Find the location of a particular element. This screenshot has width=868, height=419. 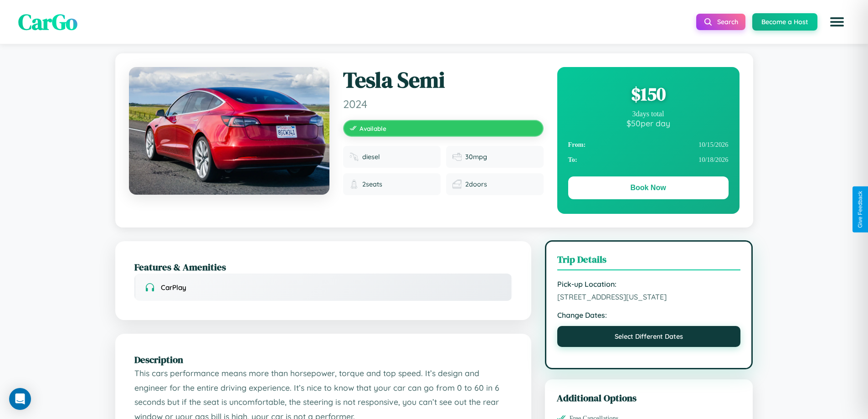

img: Fuel type is located at coordinates (354, 157).